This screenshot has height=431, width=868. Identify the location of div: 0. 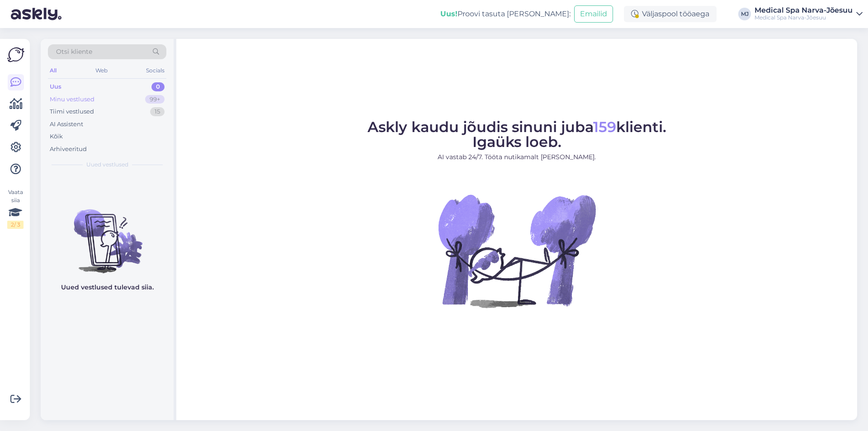
(158, 87).